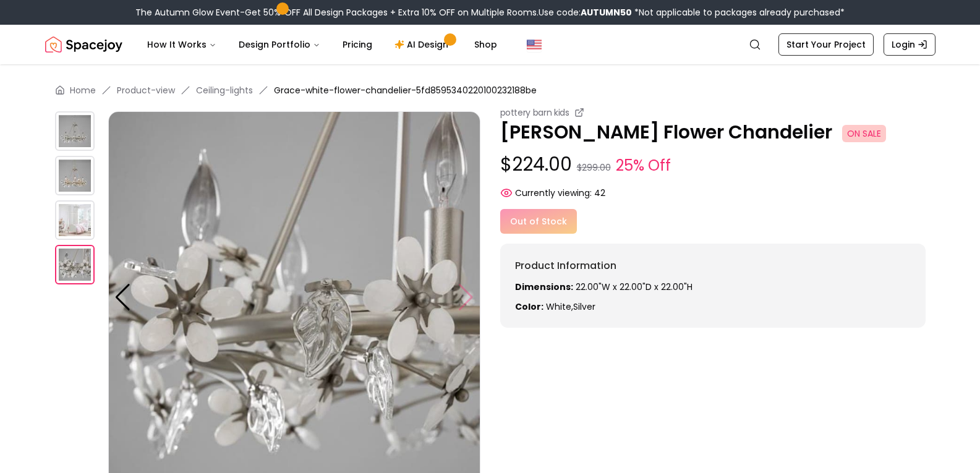 The image size is (980, 473). What do you see at coordinates (405, 90) in the screenshot?
I see `span: Grace-white-flower-chandelier-5fd8595340220100232188be` at bounding box center [405, 90].